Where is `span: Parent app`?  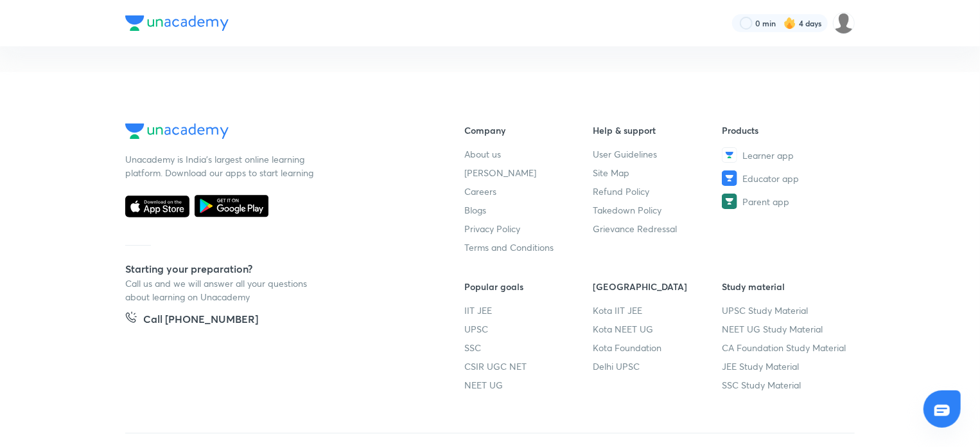 span: Parent app is located at coordinates (766, 201).